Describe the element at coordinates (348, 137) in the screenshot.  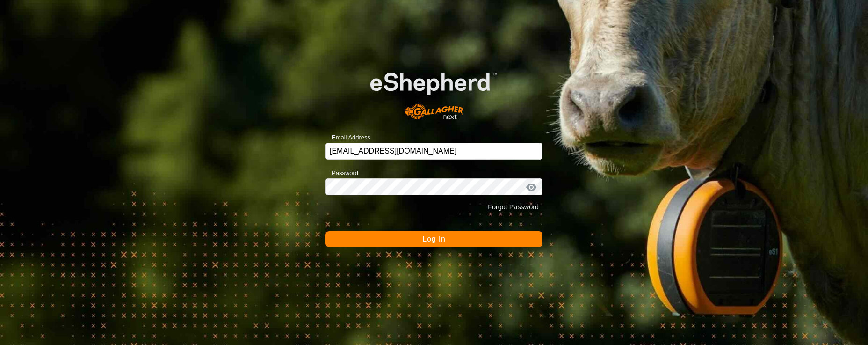
I see `label: Email Address` at that location.